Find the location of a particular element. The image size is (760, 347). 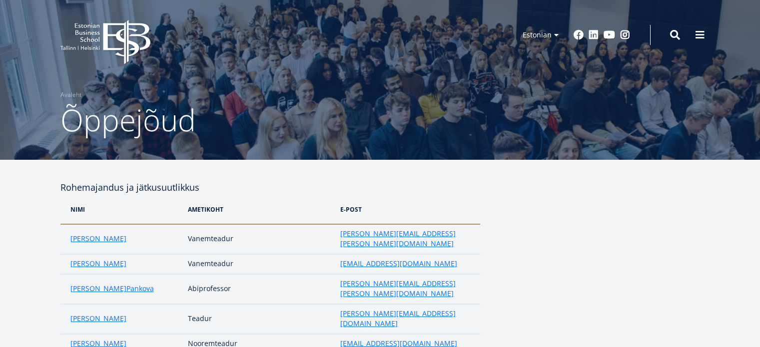

span: Õppejõud is located at coordinates (128, 120).